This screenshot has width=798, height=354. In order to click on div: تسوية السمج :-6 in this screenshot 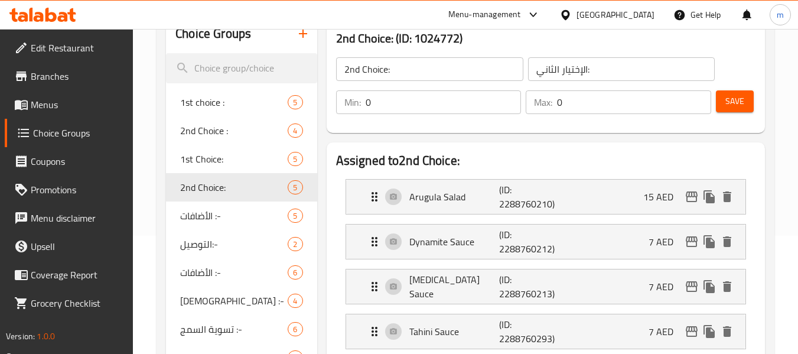, I will do `click(241, 329)`.